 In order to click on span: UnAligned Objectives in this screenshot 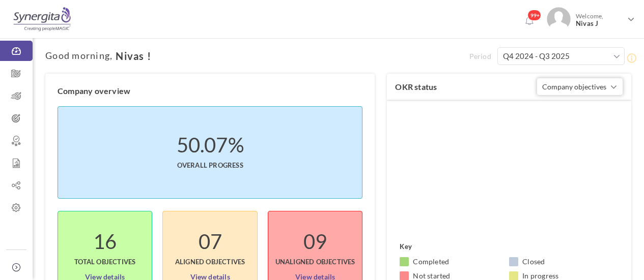, I will do `click(316, 257)`.